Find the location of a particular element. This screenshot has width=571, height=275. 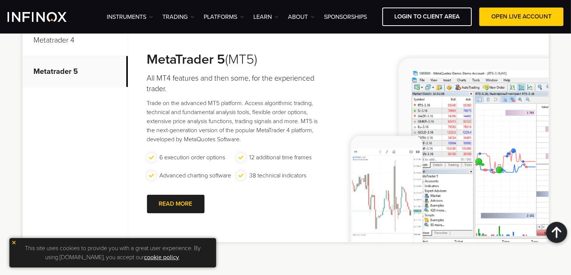

h4: All MT4 features and then some, for the experienced trader. is located at coordinates (237, 83).